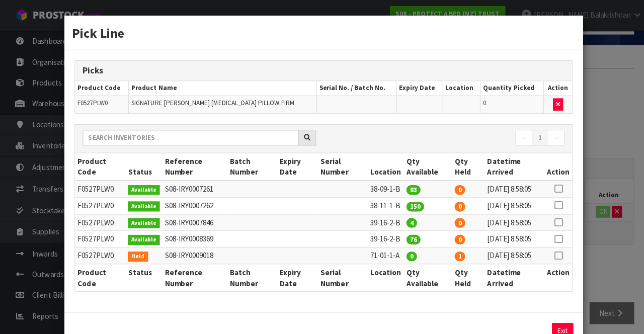  Describe the element at coordinates (382, 254) in the screenshot. I see `td: 71-01-1-A` at that location.